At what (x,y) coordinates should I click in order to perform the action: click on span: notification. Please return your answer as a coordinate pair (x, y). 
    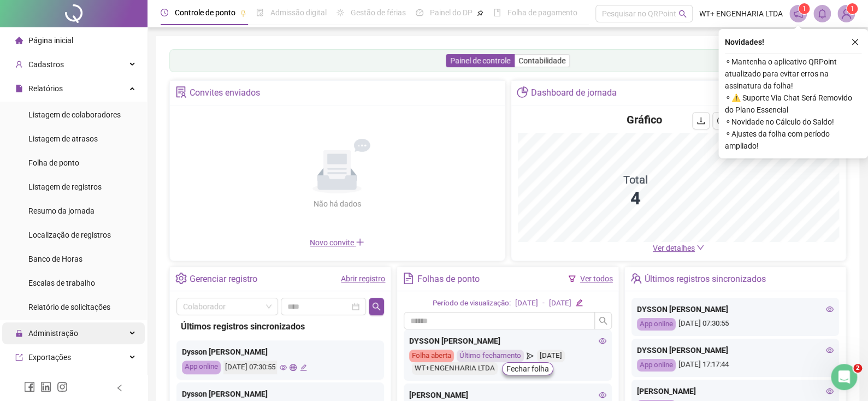
    Looking at the image, I should click on (798, 14).